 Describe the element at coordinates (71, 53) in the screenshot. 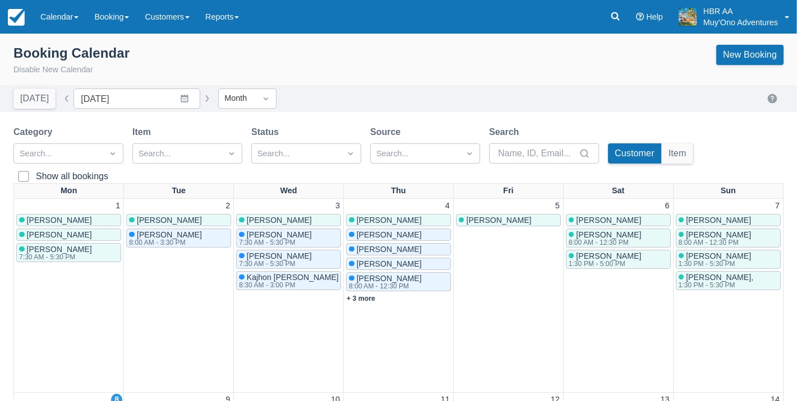

I see `div: Booking Calendar` at that location.